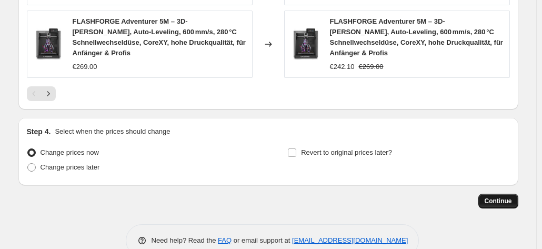 This screenshot has width=542, height=249. What do you see at coordinates (371, 67) in the screenshot?
I see `strike: €269.00` at bounding box center [371, 67].